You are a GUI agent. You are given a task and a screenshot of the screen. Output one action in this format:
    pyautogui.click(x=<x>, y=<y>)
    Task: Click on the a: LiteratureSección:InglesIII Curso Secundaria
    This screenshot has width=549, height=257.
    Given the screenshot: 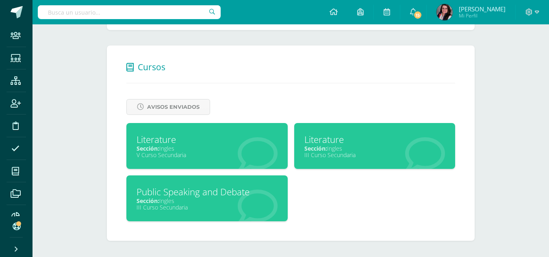 What is the action you would take?
    pyautogui.click(x=375, y=146)
    